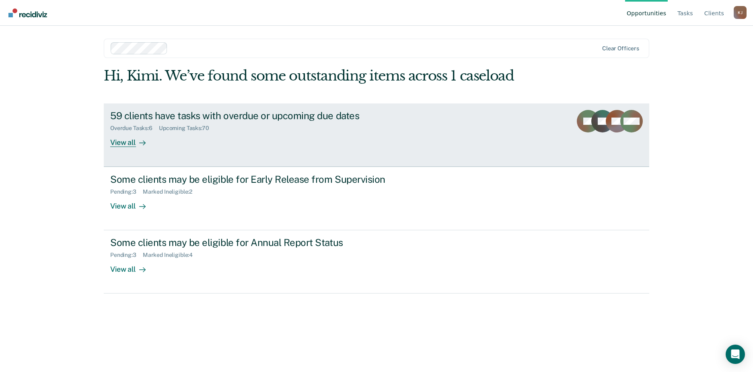 The image size is (753, 372). I want to click on div: Marked Ineligible : 2, so click(171, 191).